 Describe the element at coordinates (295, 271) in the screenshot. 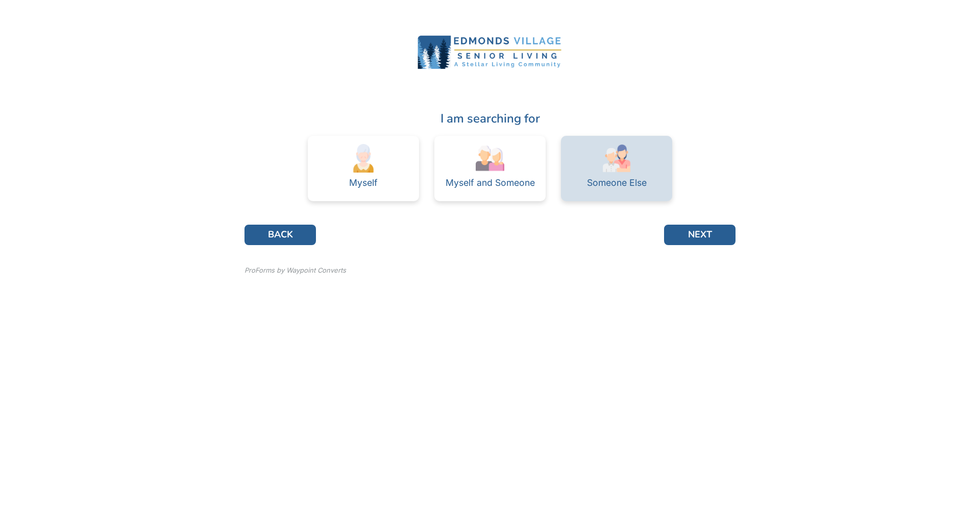

I see `div: ProForms by Waypoint Converts` at that location.